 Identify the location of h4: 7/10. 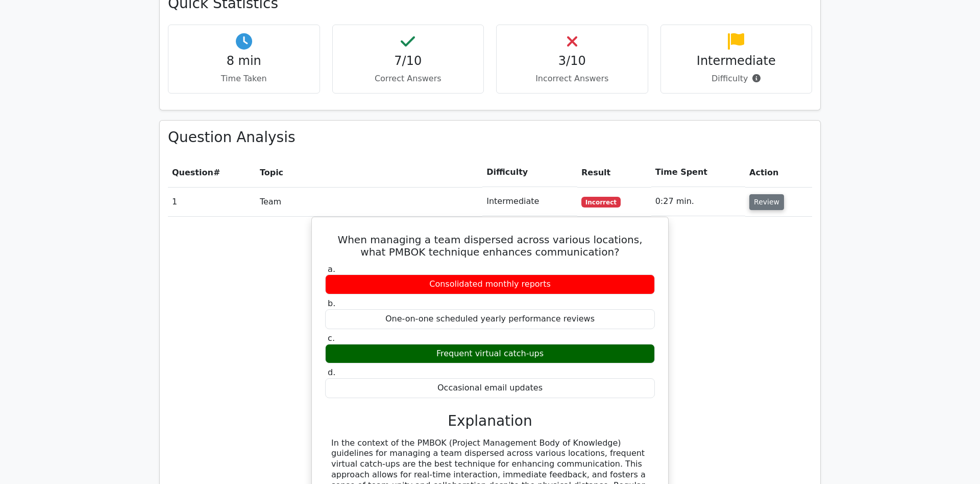
(408, 61).